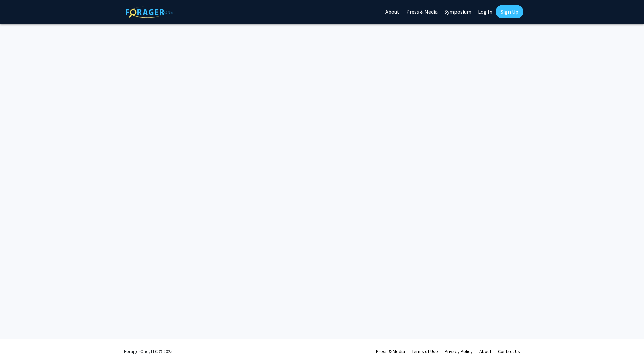 The width and height of the screenshot is (644, 363). Describe the element at coordinates (458, 351) in the screenshot. I see `a: Privacy Policy` at that location.